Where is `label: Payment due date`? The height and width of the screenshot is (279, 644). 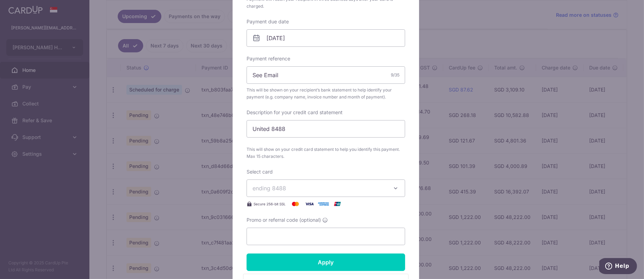 label: Payment due date is located at coordinates (268, 22).